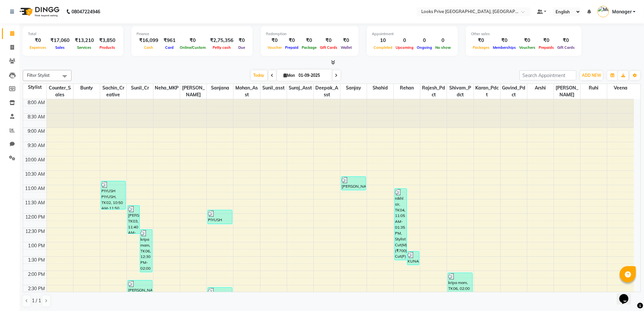 The image size is (644, 311). I want to click on div: 10, so click(383, 40).